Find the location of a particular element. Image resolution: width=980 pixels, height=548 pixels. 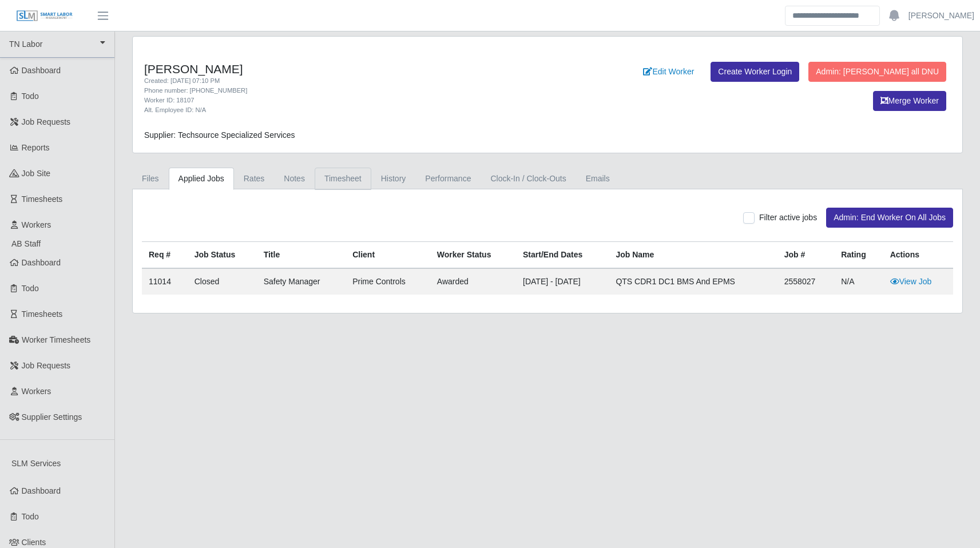

td: QTS CDR1 DC1 BMS and EPMS is located at coordinates (693, 281).